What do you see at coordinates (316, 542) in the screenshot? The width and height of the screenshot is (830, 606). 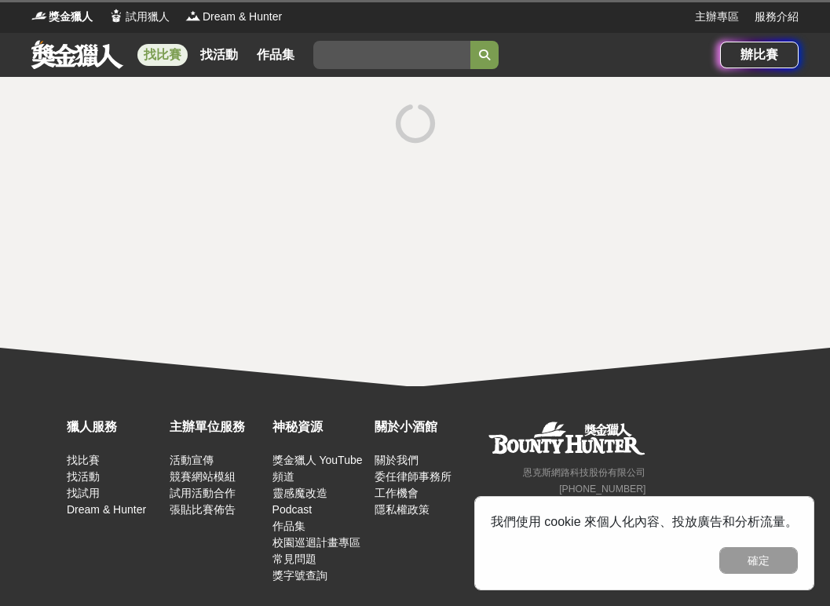 I see `a: 校園巡迴計畫專區` at bounding box center [316, 542].